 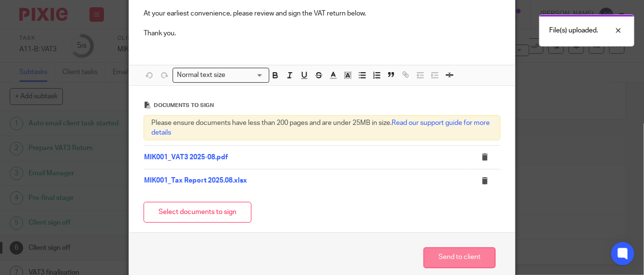 I want to click on a: MIK001_VAT3 2025-08.pdf, so click(x=186, y=158).